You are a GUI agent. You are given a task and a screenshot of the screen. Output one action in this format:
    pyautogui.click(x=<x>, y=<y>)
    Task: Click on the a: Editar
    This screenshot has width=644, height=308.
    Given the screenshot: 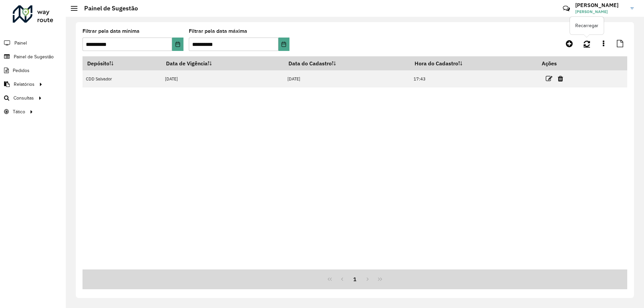 What is the action you would take?
    pyautogui.click(x=549, y=79)
    